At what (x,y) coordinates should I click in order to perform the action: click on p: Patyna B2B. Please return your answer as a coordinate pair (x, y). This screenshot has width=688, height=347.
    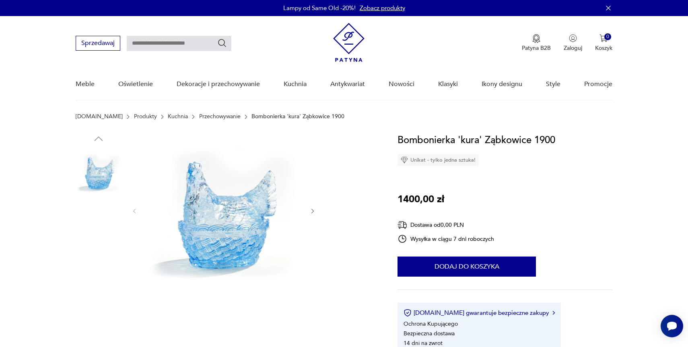
    Looking at the image, I should click on (537, 48).